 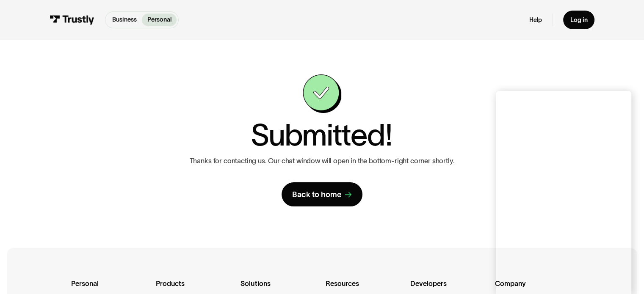 I want to click on div: Back to home, so click(x=317, y=195).